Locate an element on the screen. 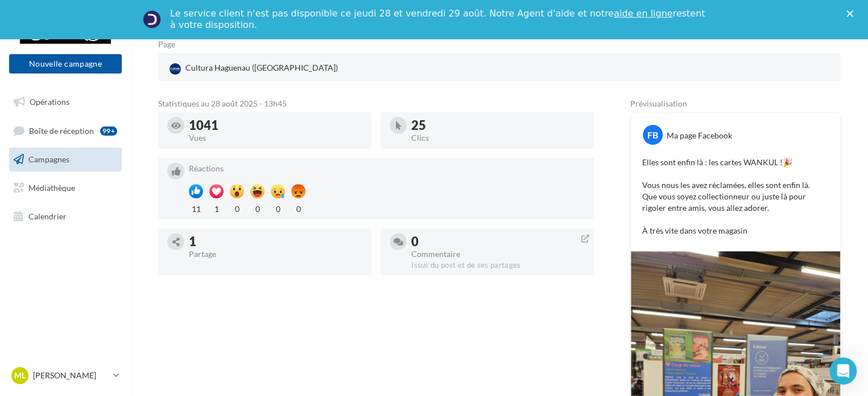 This screenshot has height=396, width=868. div: 11 is located at coordinates (196, 208).